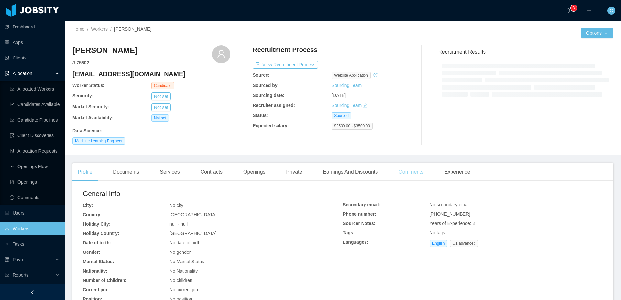  Describe the element at coordinates (35, 151) in the screenshot. I see `a: icon: file-doneAllocation Requests` at that location.